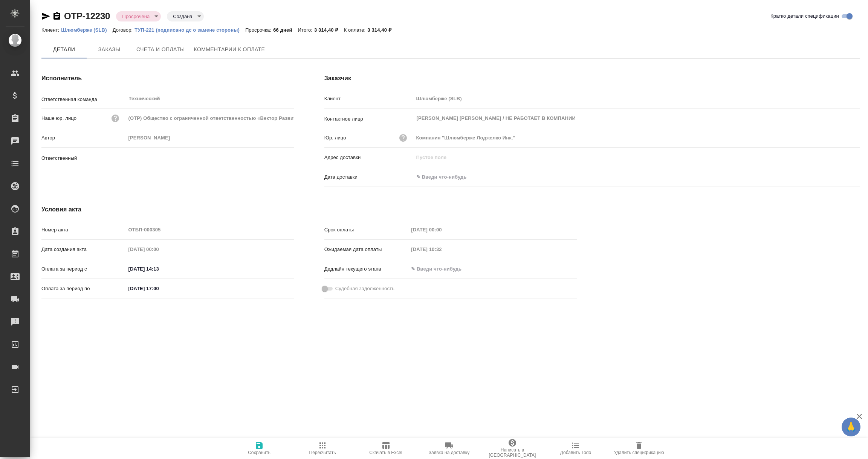 This screenshot has height=459, width=868. What do you see at coordinates (124, 30) in the screenshot?
I see `p: Договор:` at bounding box center [124, 30].